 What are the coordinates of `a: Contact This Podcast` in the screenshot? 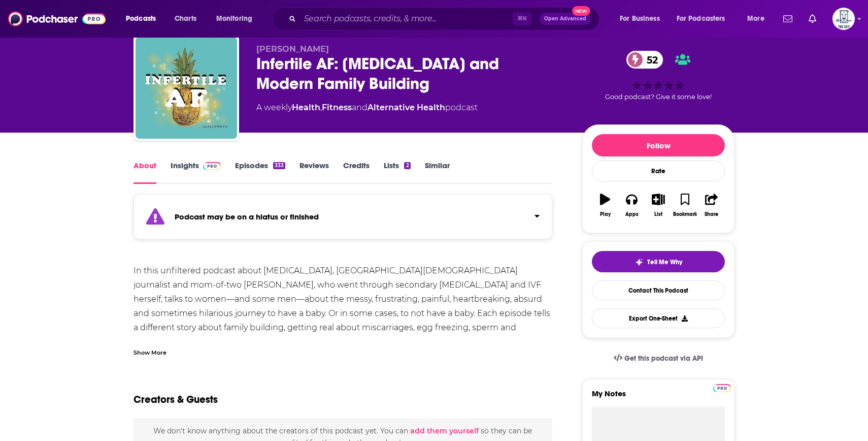 It's located at (659, 290).